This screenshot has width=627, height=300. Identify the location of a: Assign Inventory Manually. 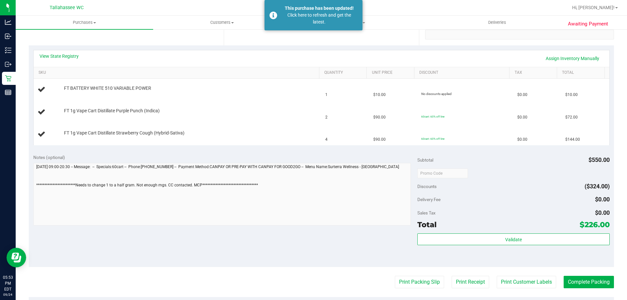
(573, 58).